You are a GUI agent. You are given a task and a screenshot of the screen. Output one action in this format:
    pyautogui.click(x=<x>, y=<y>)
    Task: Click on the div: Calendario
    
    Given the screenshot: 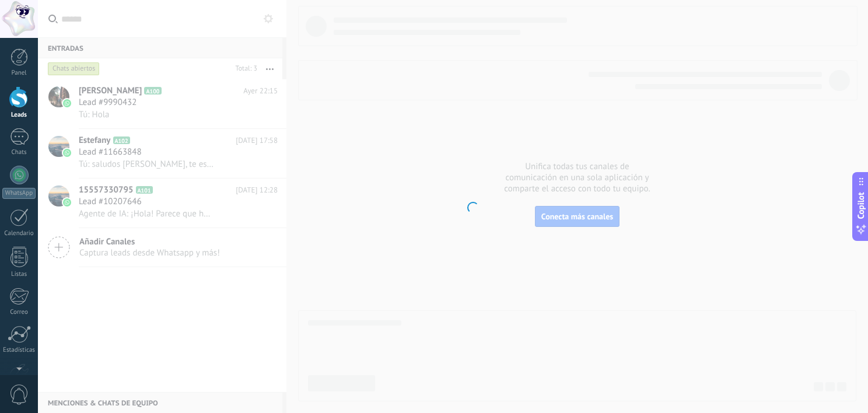 What is the action you would take?
    pyautogui.click(x=20, y=233)
    